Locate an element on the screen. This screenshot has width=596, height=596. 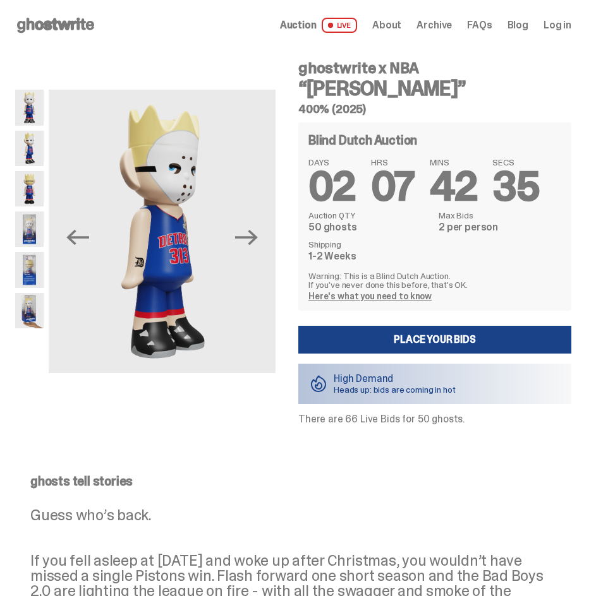
dd: 50 ghosts is located at coordinates (370, 227).